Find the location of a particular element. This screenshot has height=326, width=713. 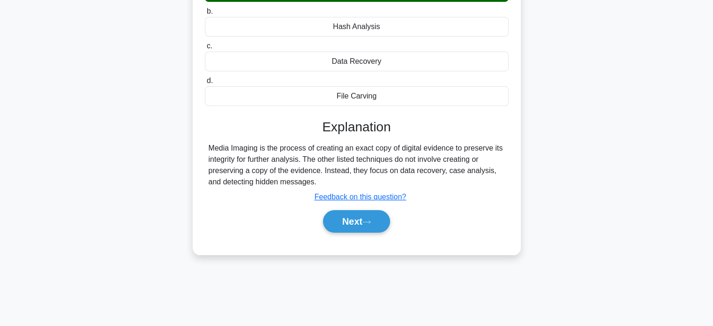

a: Feedback on this question? is located at coordinates (361, 196).